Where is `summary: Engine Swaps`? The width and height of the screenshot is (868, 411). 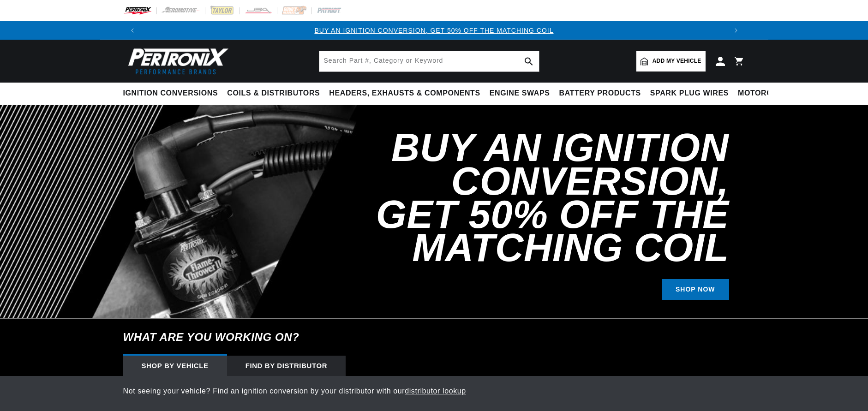
summary: Engine Swaps is located at coordinates (519, 94).